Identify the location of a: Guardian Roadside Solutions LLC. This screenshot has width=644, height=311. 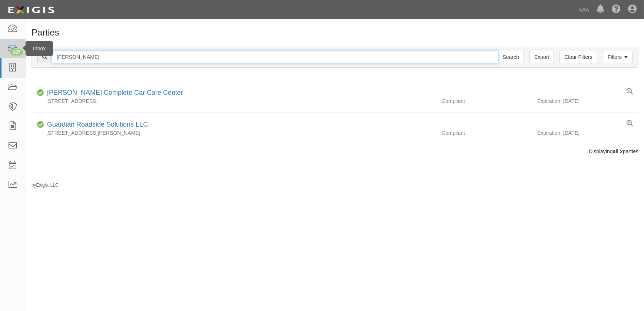
(97, 124).